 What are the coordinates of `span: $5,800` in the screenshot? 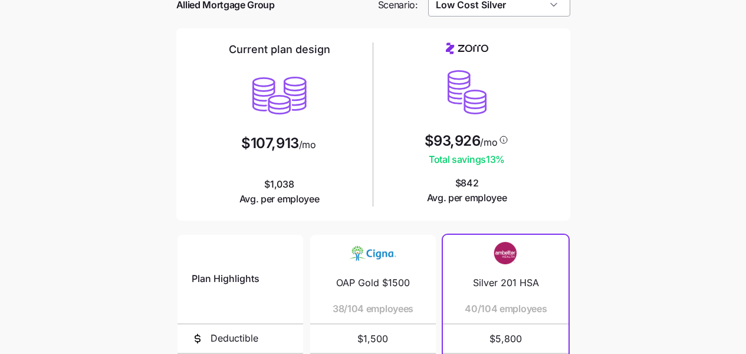 It's located at (505, 339).